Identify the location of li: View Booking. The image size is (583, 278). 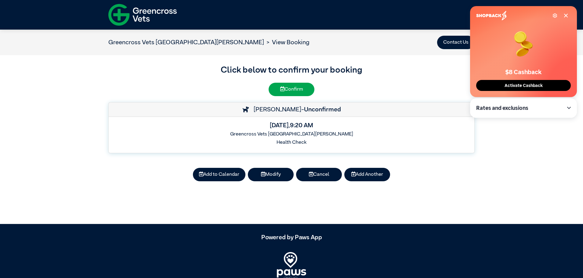
(287, 42).